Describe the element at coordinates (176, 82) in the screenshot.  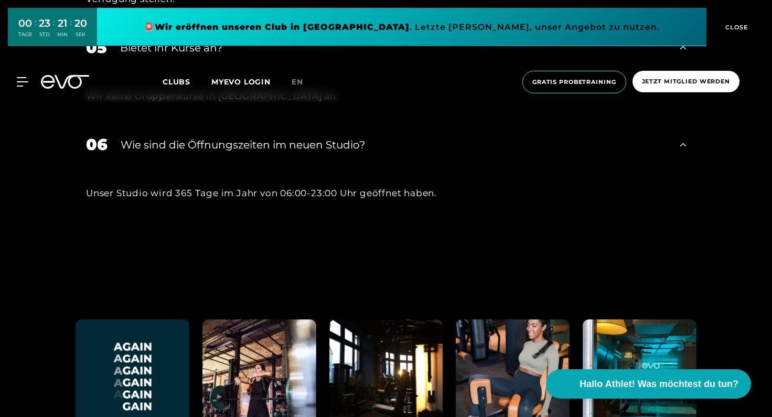
I see `span: Clubs` at that location.